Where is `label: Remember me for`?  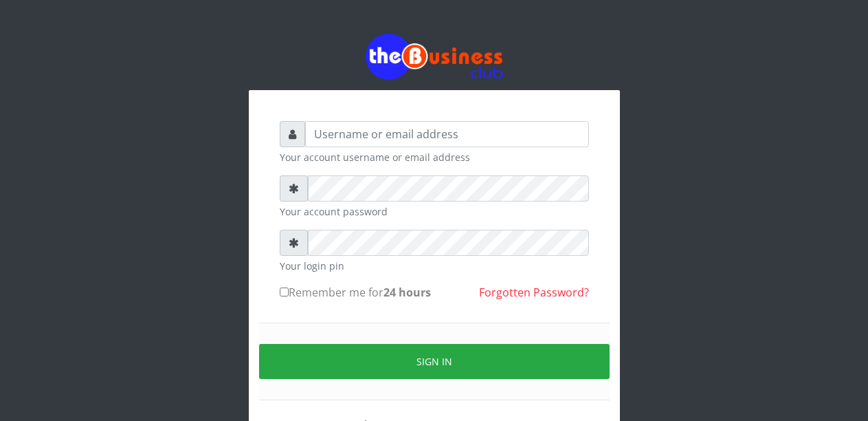 label: Remember me for is located at coordinates (355, 292).